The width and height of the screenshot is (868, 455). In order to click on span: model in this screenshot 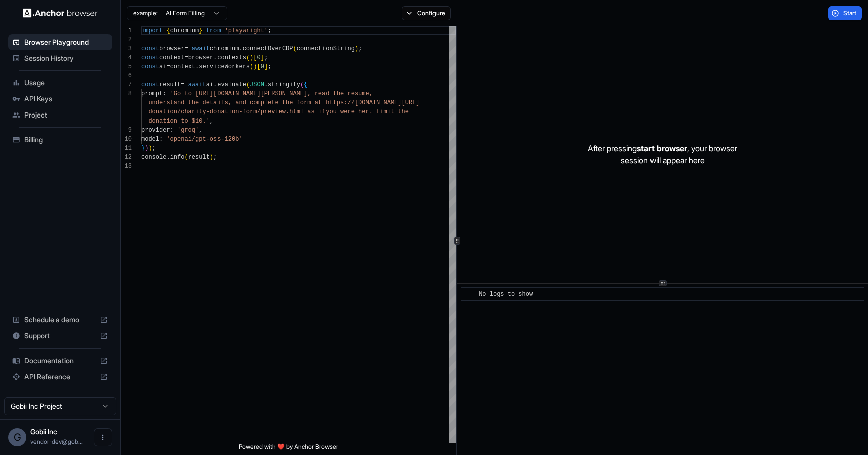, I will do `click(150, 139)`.